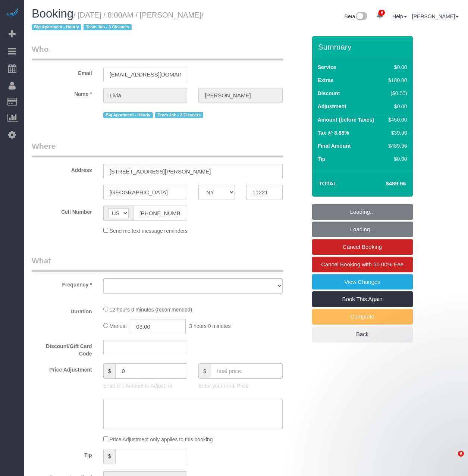 This screenshot has width=468, height=476. What do you see at coordinates (12, 13) in the screenshot?
I see `img: Automaid Logo` at bounding box center [12, 13].